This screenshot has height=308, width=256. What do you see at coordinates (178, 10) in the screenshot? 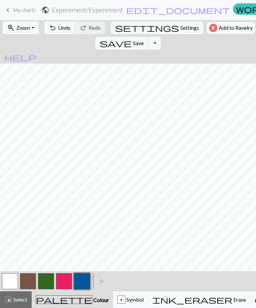
I see `span: edit_document` at bounding box center [178, 10].